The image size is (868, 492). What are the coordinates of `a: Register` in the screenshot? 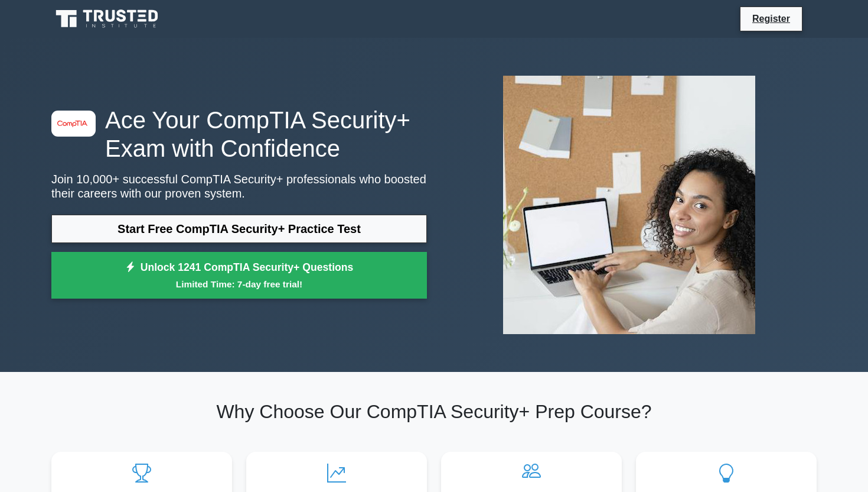 It's located at (771, 19).